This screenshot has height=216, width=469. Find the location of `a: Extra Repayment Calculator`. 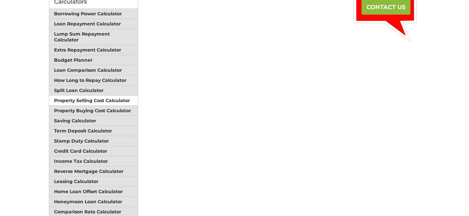

a: Extra Repayment Calculator is located at coordinates (94, 50).